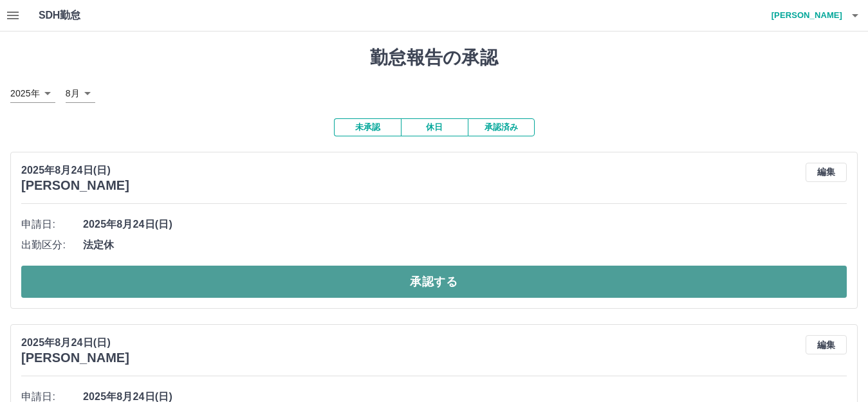  Describe the element at coordinates (464, 245) in the screenshot. I see `span: 法定休` at that location.